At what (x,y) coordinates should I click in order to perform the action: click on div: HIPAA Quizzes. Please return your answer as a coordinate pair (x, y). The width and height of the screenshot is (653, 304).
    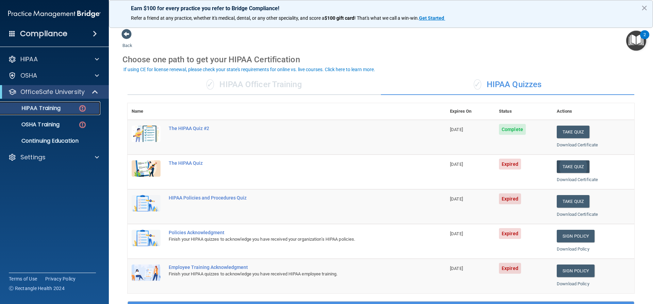
    Looking at the image, I should click on (508, 85).